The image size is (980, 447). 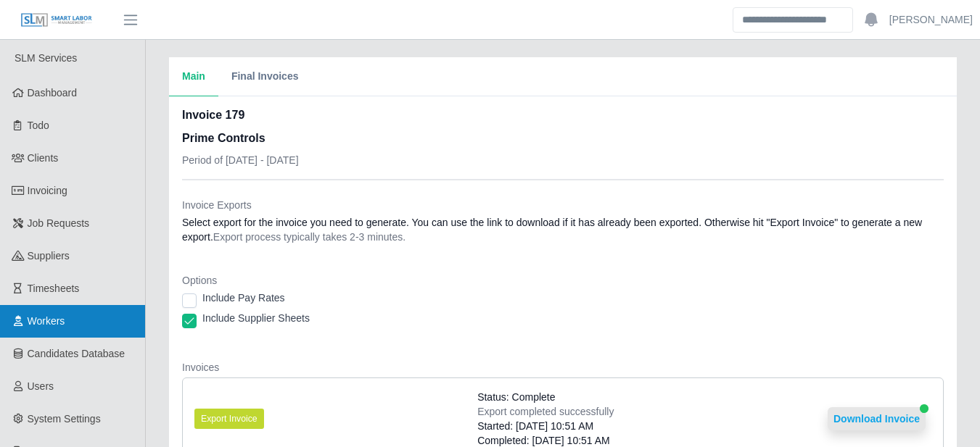 What do you see at coordinates (563, 205) in the screenshot?
I see `dt: Invoice Exports` at bounding box center [563, 205].